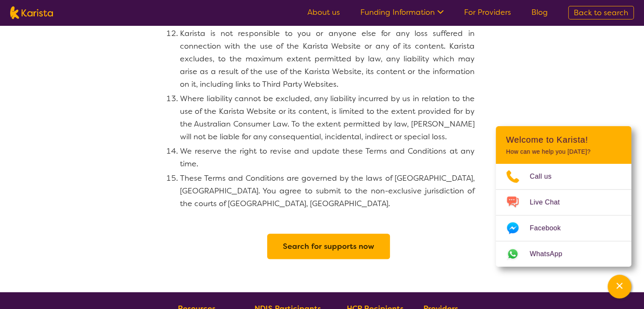 The width and height of the screenshot is (644, 309). Describe the element at coordinates (546, 177) in the screenshot. I see `span: Call us` at that location.